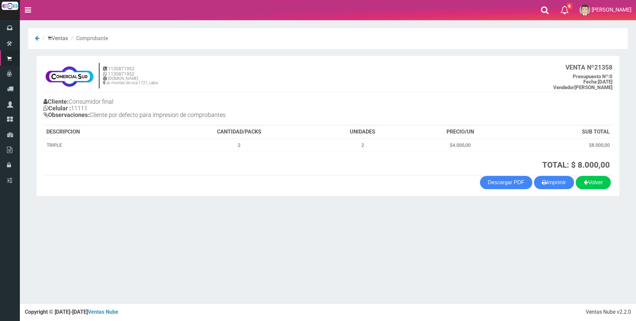  What do you see at coordinates (589, 67) in the screenshot?
I see `b: 21358` at bounding box center [589, 67].